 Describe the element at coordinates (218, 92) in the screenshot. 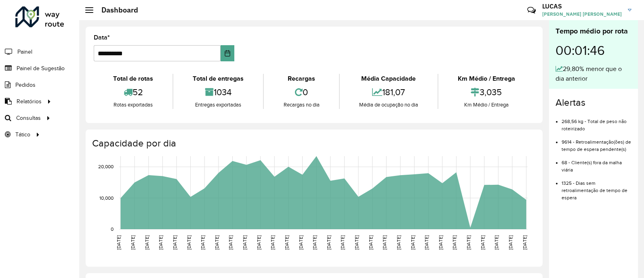

I see `div: 1034` at that location.